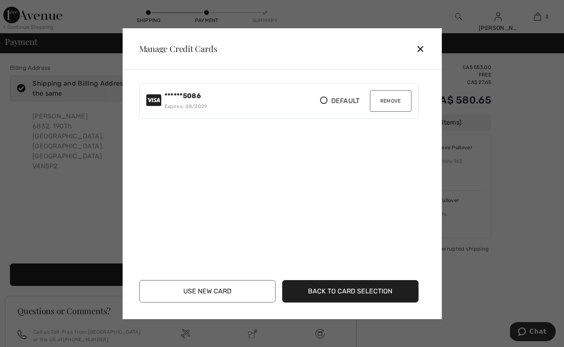 The image size is (564, 347). What do you see at coordinates (207, 291) in the screenshot?
I see `button: Use New Card` at bounding box center [207, 291].